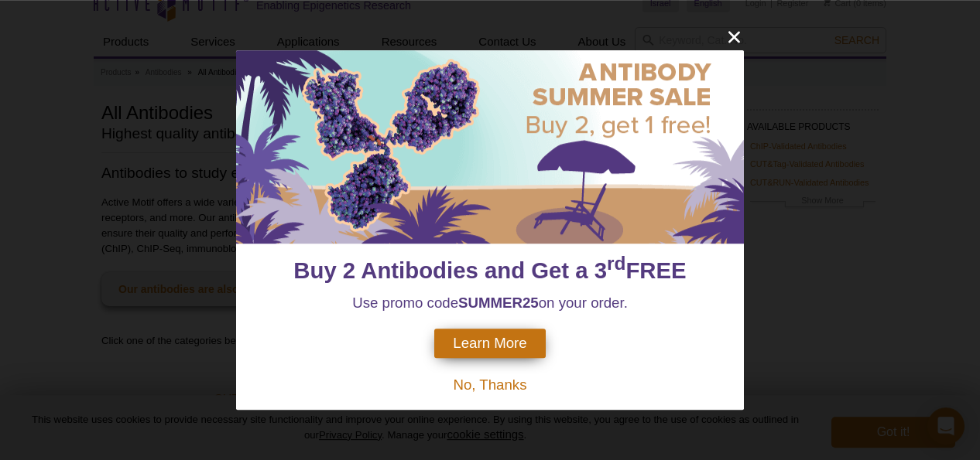 The width and height of the screenshot is (980, 460). I want to click on span: Buy 2 Antibodies and Get a 3 FREE, so click(489, 270).